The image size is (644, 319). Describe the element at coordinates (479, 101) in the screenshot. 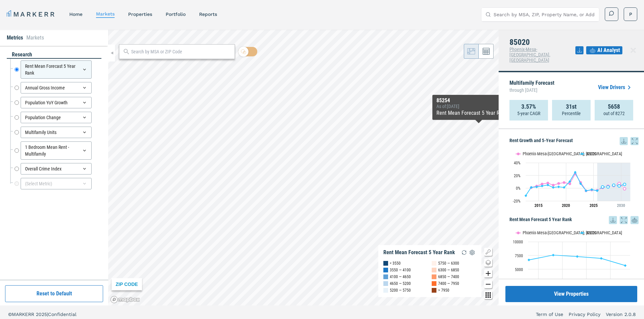

I see `div: 85254` at that location.